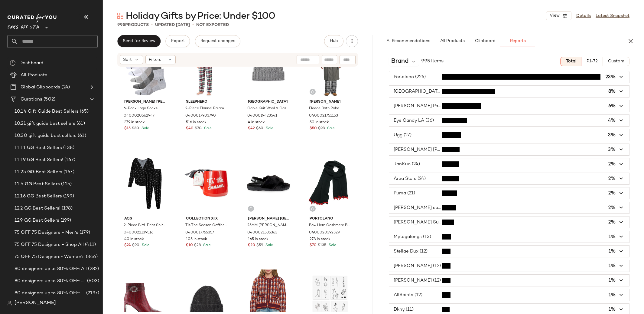 This screenshot has height=314, width=644. What do you see at coordinates (509, 193) in the screenshot?
I see `button: Puma (21)2%` at bounding box center [509, 193].